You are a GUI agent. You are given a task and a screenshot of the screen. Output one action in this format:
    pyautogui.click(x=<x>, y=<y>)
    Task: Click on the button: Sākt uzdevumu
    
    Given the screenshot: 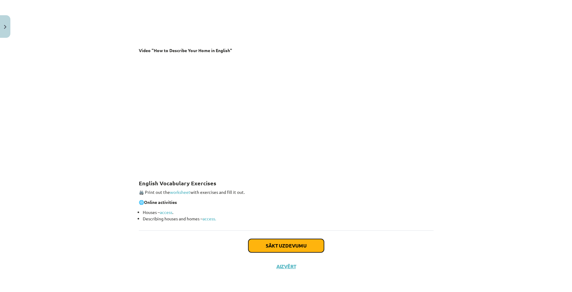 What is the action you would take?
    pyautogui.click(x=286, y=246)
    